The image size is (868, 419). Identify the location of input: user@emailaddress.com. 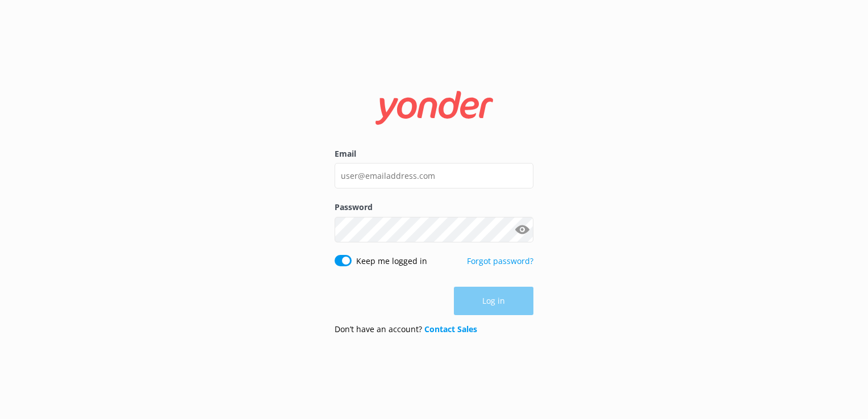
(434, 175).